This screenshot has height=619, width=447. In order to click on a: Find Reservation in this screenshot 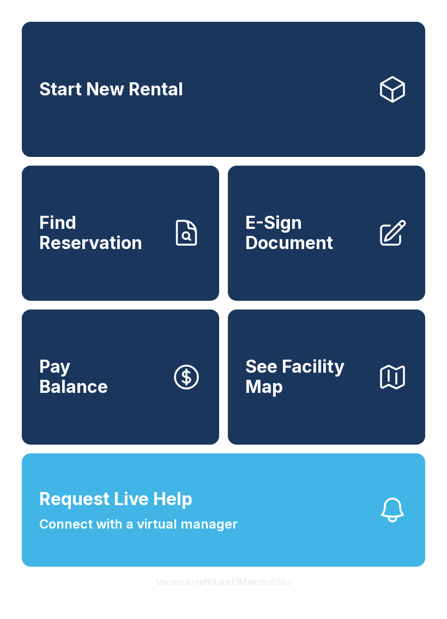, I will do `click(120, 233)`.